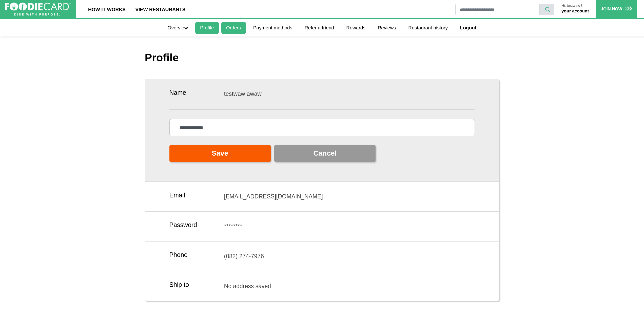 This screenshot has height=333, width=644. I want to click on h1: Profile, so click(322, 58).